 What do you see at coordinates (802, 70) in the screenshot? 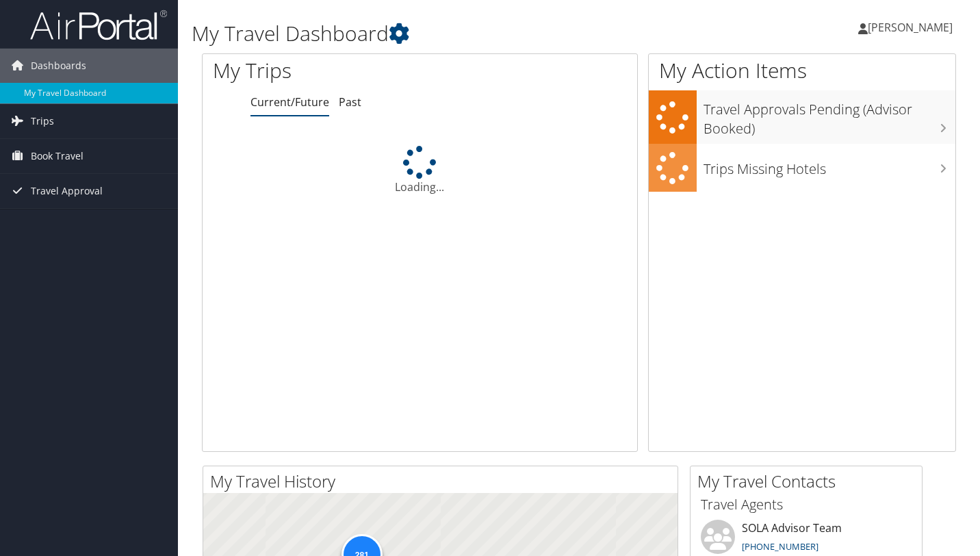
I see `h1: My Action Items` at bounding box center [802, 70].